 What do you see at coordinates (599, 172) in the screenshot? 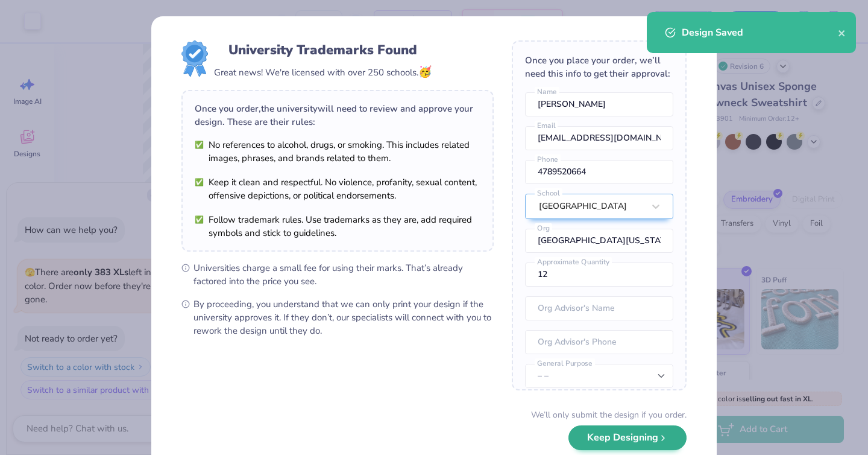
I see `input: Phone` at bounding box center [599, 172].